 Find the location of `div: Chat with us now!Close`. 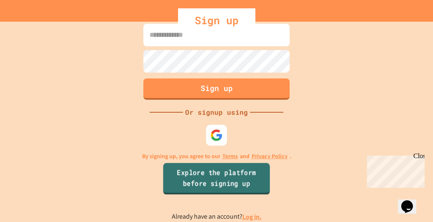

div: Chat with us now!Close is located at coordinates (31, 28).